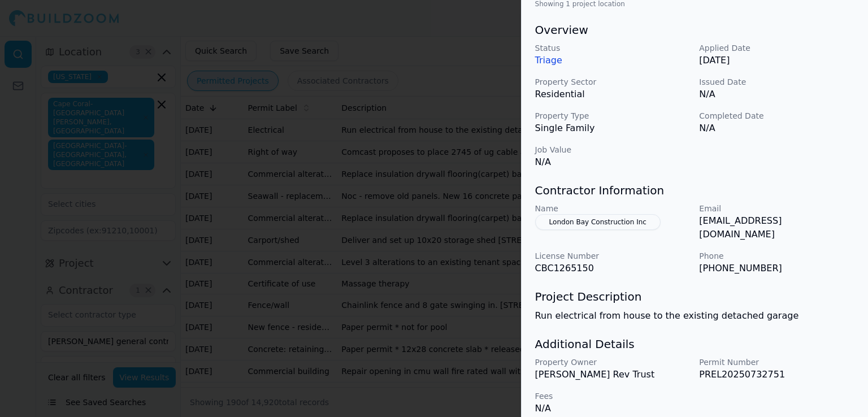 The width and height of the screenshot is (868, 417). Describe the element at coordinates (613, 82) in the screenshot. I see `p: Property Sector` at that location.